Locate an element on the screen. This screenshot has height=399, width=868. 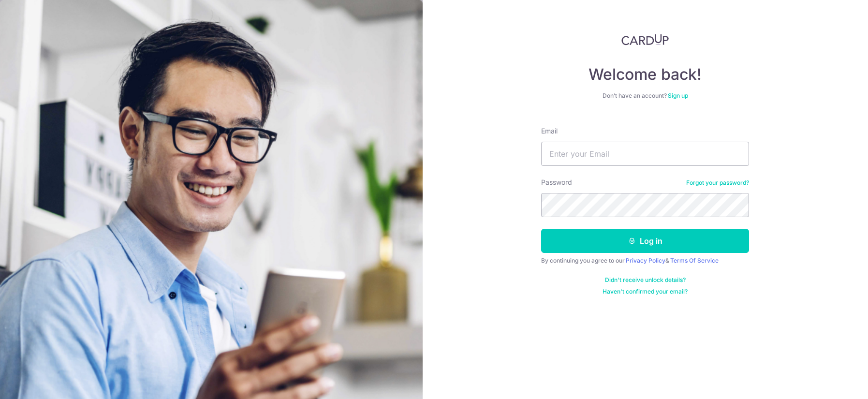
h4: Welcome back! is located at coordinates (645, 75).